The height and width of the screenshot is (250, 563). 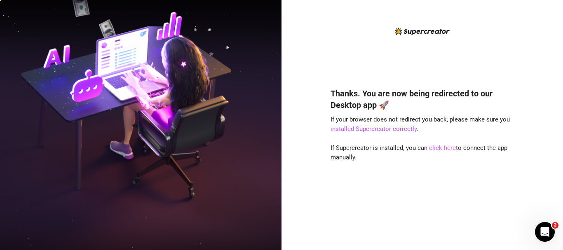 I want to click on img: logo-BBDzfeDw.svg, so click(x=422, y=31).